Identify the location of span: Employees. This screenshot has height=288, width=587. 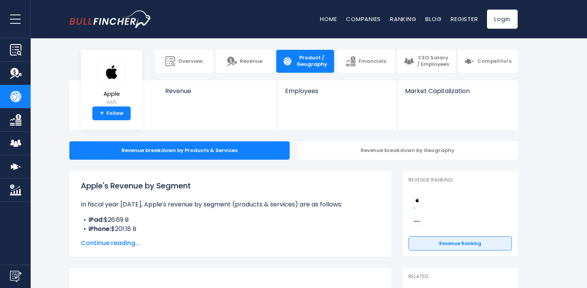
(337, 91).